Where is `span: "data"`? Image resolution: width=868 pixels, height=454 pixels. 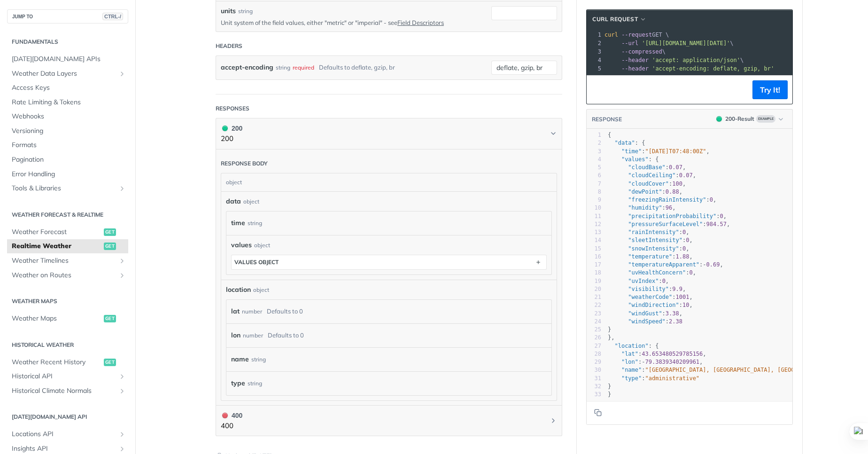
span: "data" is located at coordinates (624, 143).